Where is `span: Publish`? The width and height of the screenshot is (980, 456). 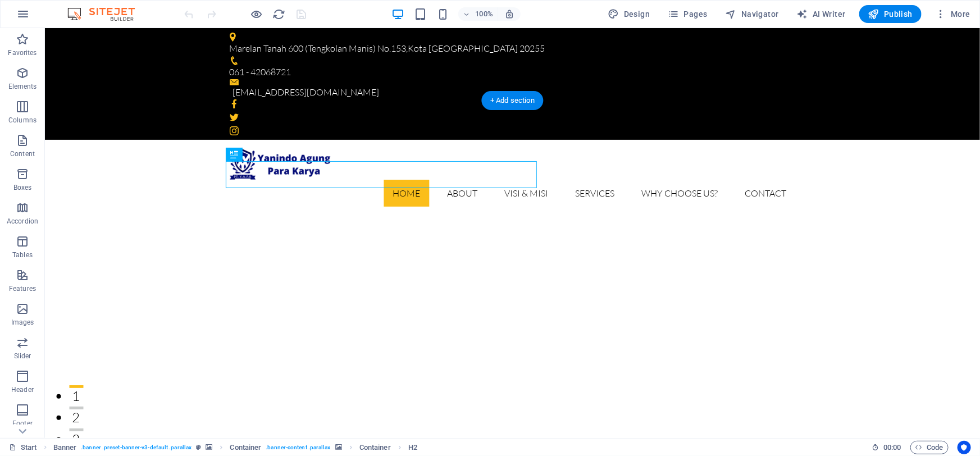
span: Publish is located at coordinates (890, 14).